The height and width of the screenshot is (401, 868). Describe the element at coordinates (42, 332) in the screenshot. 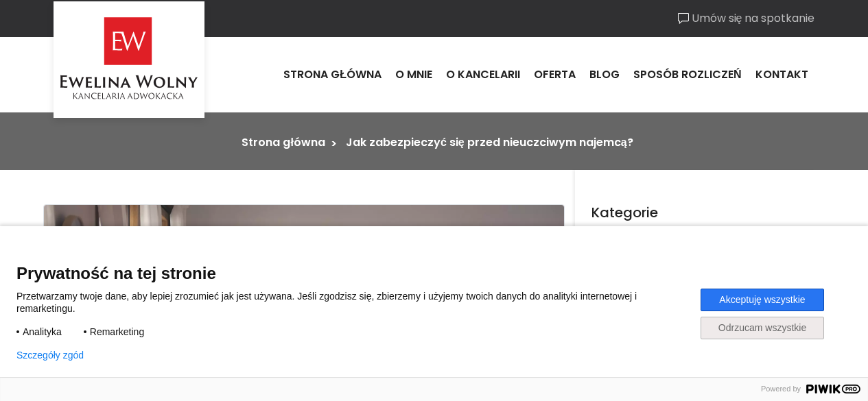

I see `span: Analityka` at that location.